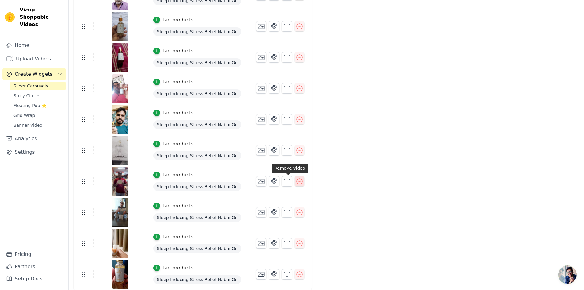 This screenshot has width=584, height=290. Describe the element at coordinates (120, 27) in the screenshot. I see `img: tn-19ebf83b748e49439a8eea17266d720e.png` at that location.